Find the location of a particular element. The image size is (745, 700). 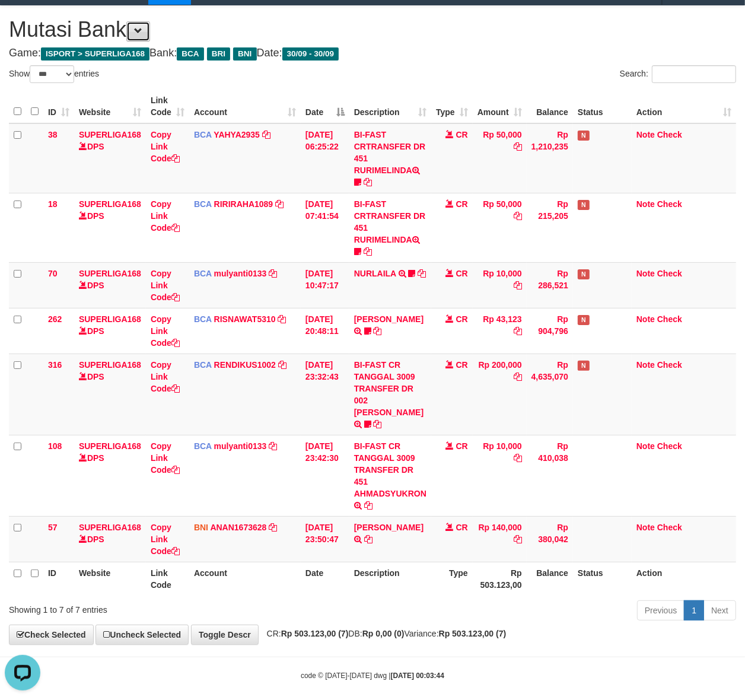

span: 38 is located at coordinates (53, 134).